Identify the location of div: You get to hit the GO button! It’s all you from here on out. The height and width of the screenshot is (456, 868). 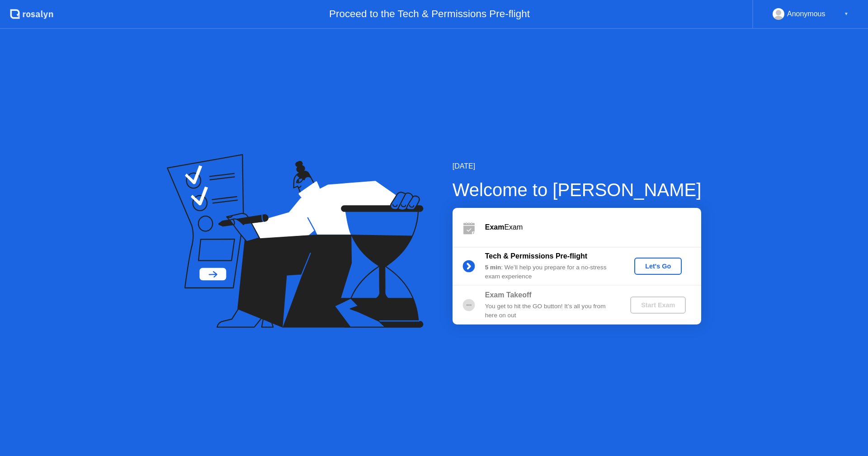
(550, 311).